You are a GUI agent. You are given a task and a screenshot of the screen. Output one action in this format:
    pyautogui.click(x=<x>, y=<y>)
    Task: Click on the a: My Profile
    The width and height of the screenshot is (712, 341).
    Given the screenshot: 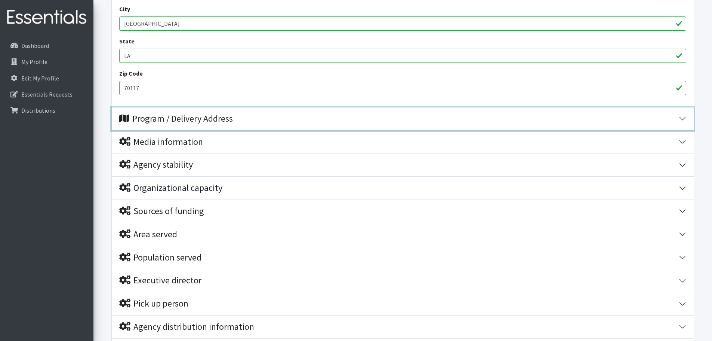 What is the action you would take?
    pyautogui.click(x=47, y=62)
    